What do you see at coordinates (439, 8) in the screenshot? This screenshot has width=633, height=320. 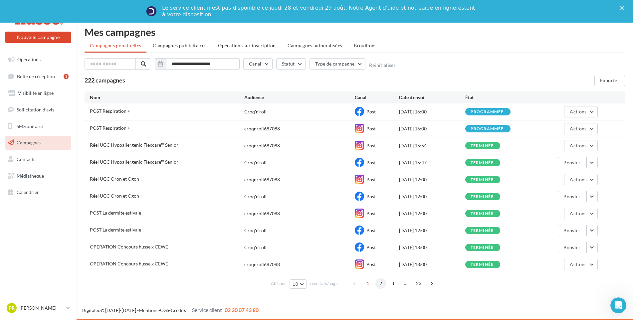 I see `a: aide en ligne` at bounding box center [439, 8].